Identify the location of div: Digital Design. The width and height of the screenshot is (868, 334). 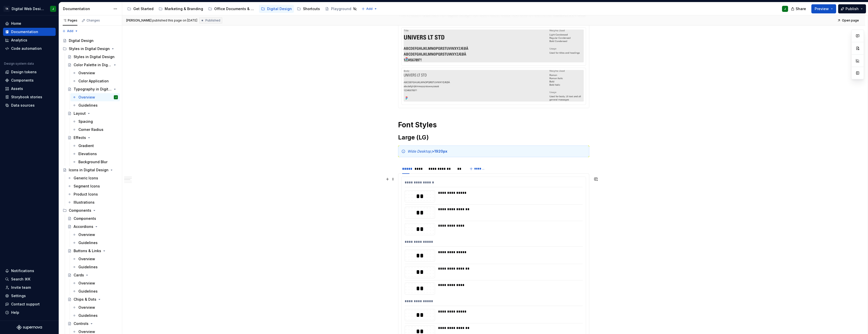
(279, 9).